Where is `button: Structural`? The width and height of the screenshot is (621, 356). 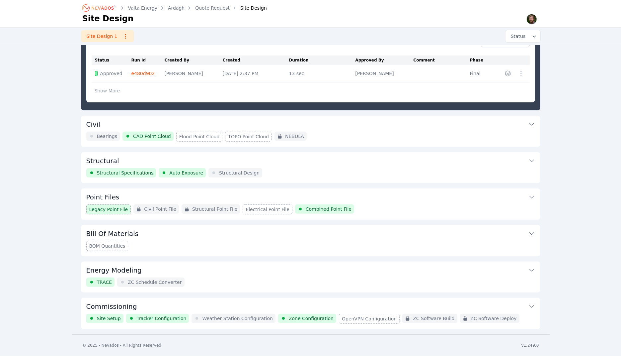
button: Structural is located at coordinates (311, 160).